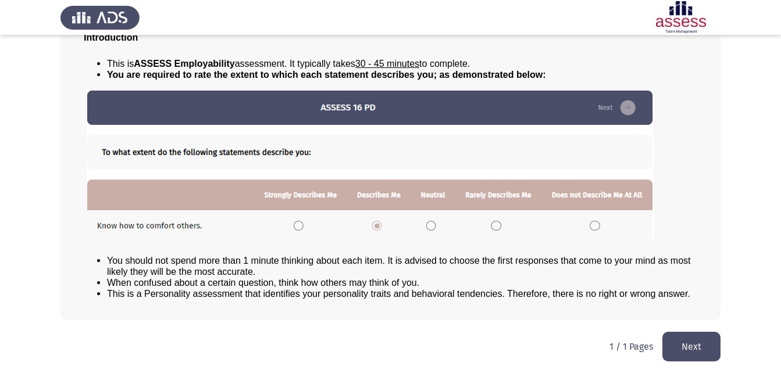  Describe the element at coordinates (398, 294) in the screenshot. I see `span: This is a Personality assessment that identifies your personality traits and behavioral tendencie...` at that location.